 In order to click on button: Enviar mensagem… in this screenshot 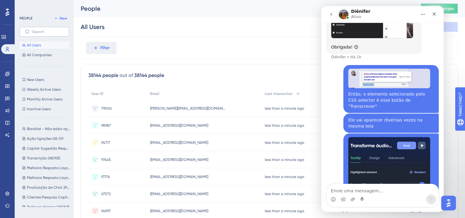, I will do `click(110, 193)`.